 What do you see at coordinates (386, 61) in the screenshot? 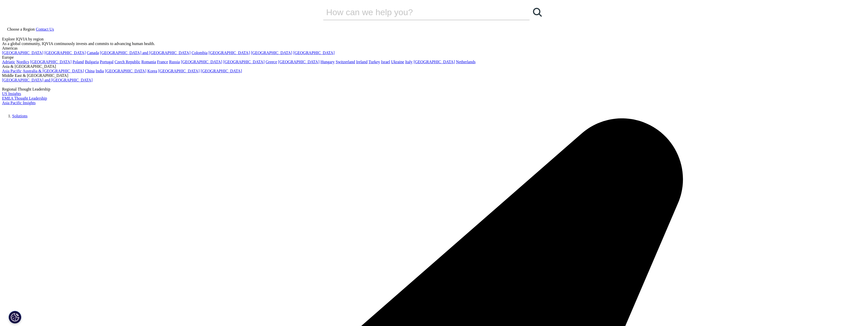
I see `a: Israel` at bounding box center [386, 61].